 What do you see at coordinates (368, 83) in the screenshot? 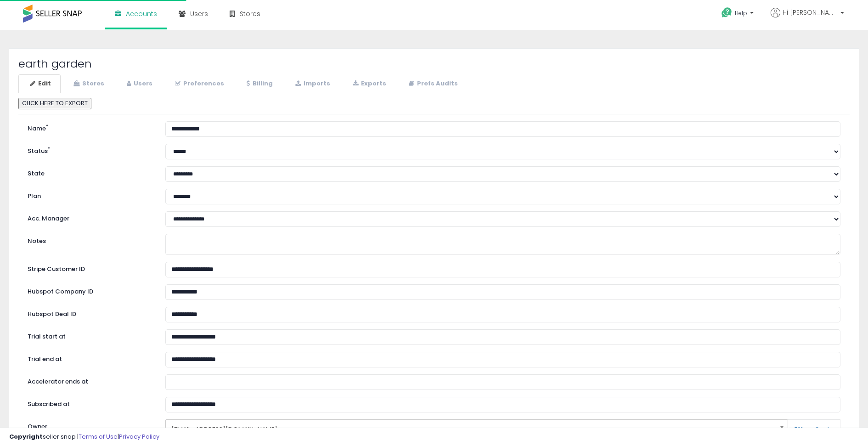
I see `a: Exports` at bounding box center [368, 83].